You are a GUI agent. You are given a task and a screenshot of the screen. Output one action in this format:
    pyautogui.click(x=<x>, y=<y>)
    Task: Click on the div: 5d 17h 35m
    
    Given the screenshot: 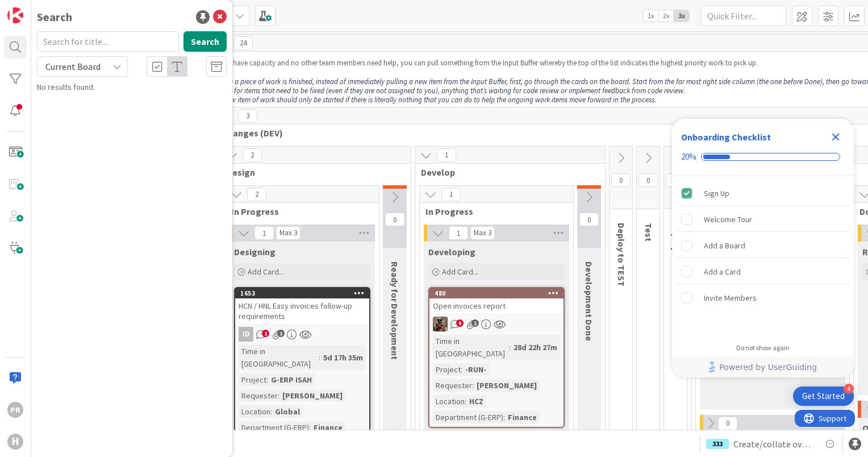 What is the action you would take?
    pyautogui.click(x=343, y=358)
    